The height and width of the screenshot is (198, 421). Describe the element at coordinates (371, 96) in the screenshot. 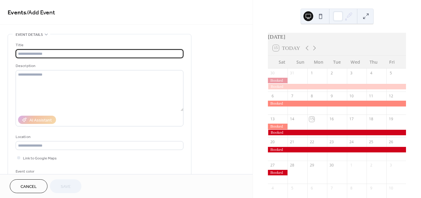

I see `div: 11` at that location.